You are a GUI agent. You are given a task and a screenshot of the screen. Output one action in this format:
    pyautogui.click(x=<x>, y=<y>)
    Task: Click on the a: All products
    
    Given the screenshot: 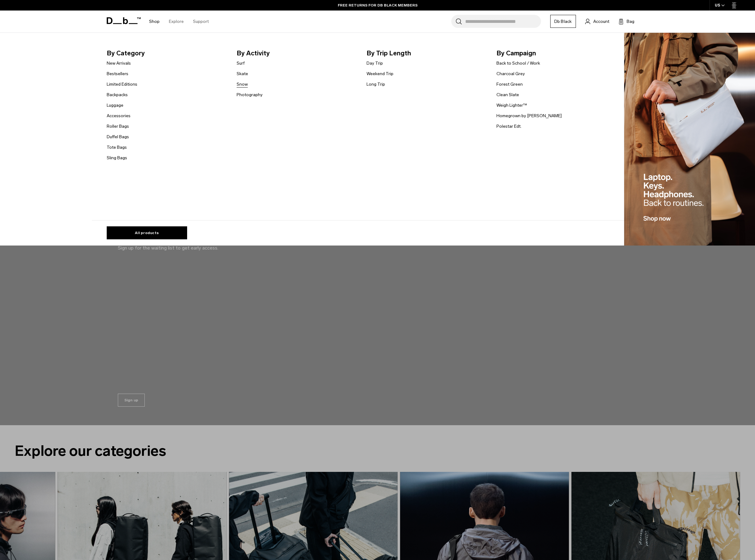 What is the action you would take?
    pyautogui.click(x=147, y=233)
    